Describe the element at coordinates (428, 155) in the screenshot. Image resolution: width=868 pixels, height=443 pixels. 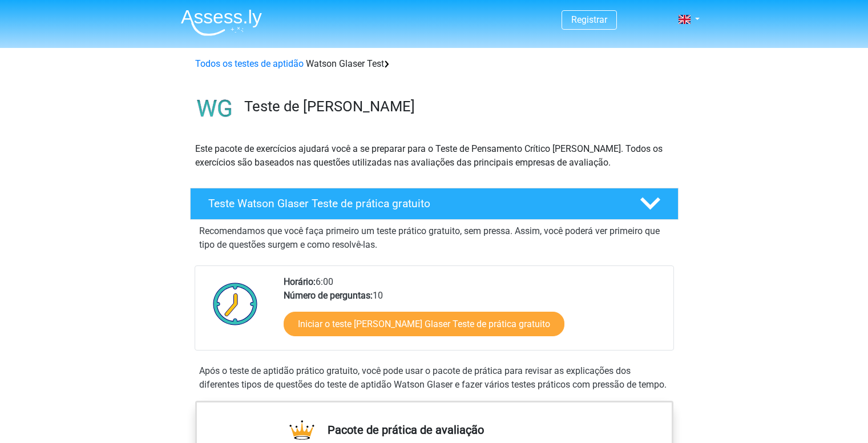
I see `font: Este pacote de exercícios ajudará você a se preparar para o Teste de Pensamento Crítico [PERSON_N...` at that location.